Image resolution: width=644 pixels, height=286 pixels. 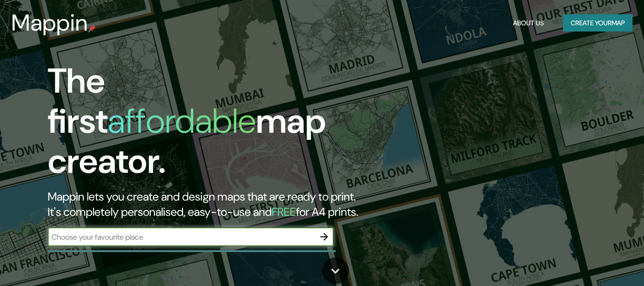 I want to click on h5: FREE, so click(x=284, y=211).